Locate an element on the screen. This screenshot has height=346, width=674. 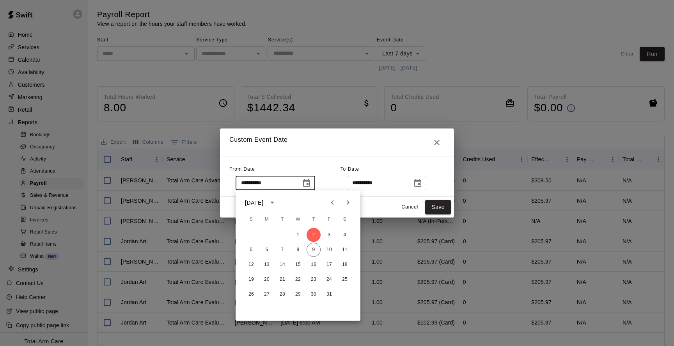
button: 5 is located at coordinates (251, 250).